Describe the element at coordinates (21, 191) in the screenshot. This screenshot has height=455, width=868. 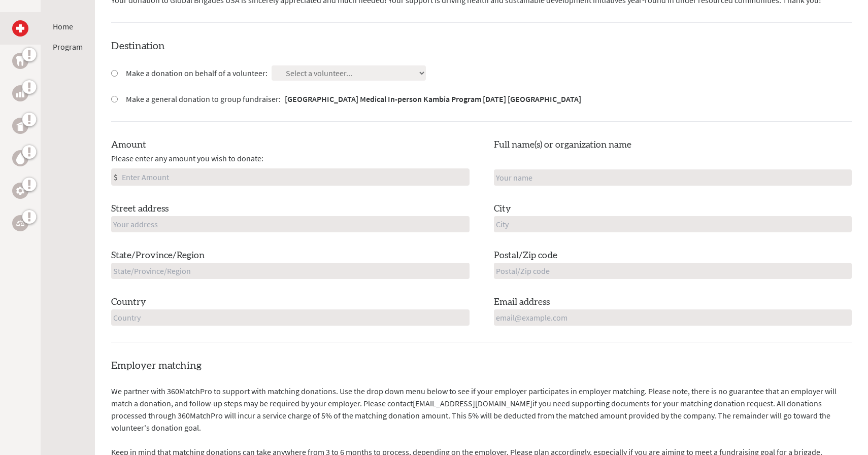
I see `div: Engineering` at that location.